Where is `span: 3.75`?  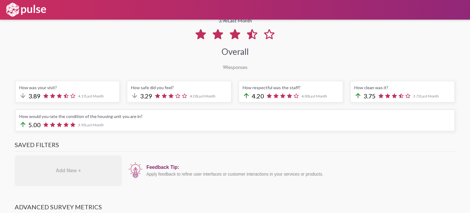
span: 3.75 is located at coordinates (370, 96).